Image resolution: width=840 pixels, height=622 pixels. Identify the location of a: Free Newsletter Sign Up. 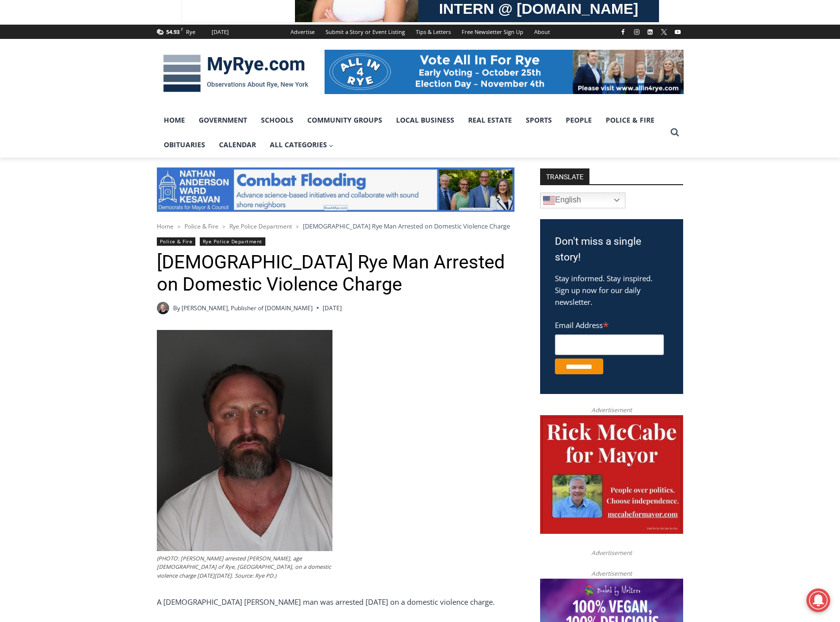
(492, 32).